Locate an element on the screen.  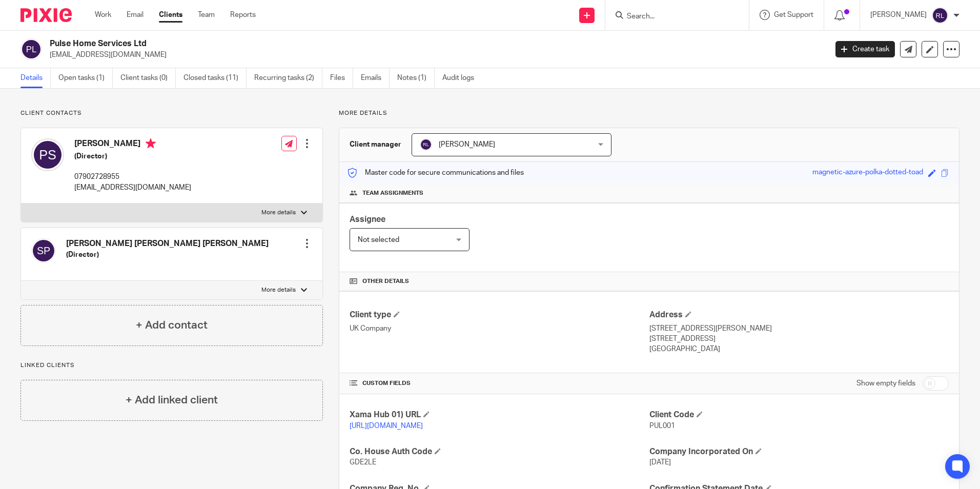
a: Create task is located at coordinates (865, 49).